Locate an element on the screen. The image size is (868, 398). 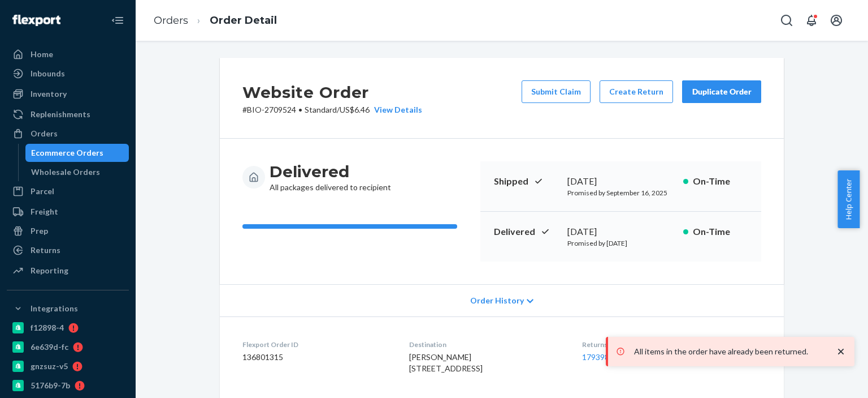
p: Shipped is located at coordinates (526, 181).